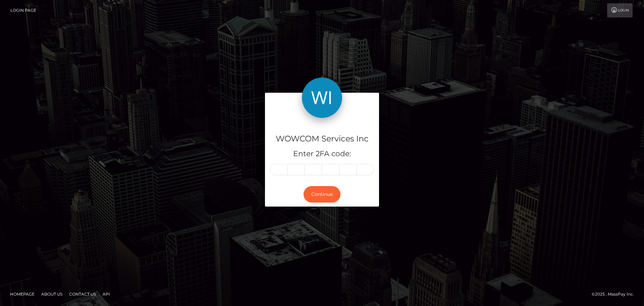  Describe the element at coordinates (83, 294) in the screenshot. I see `a: Contact Us` at that location.